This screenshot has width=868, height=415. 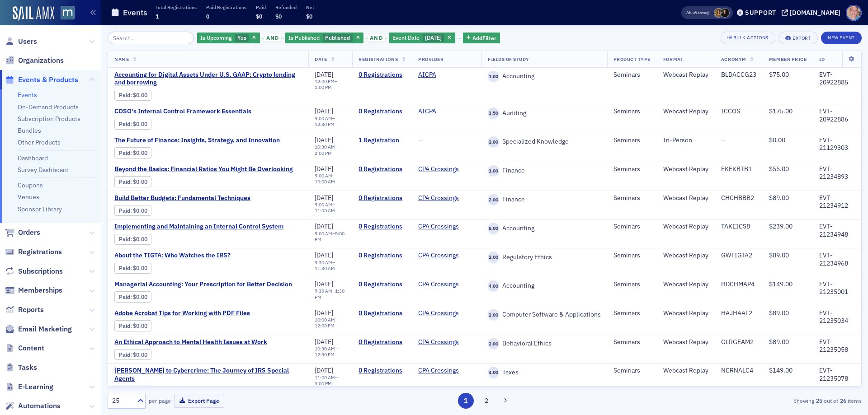 I want to click on span: Published, so click(x=338, y=38).